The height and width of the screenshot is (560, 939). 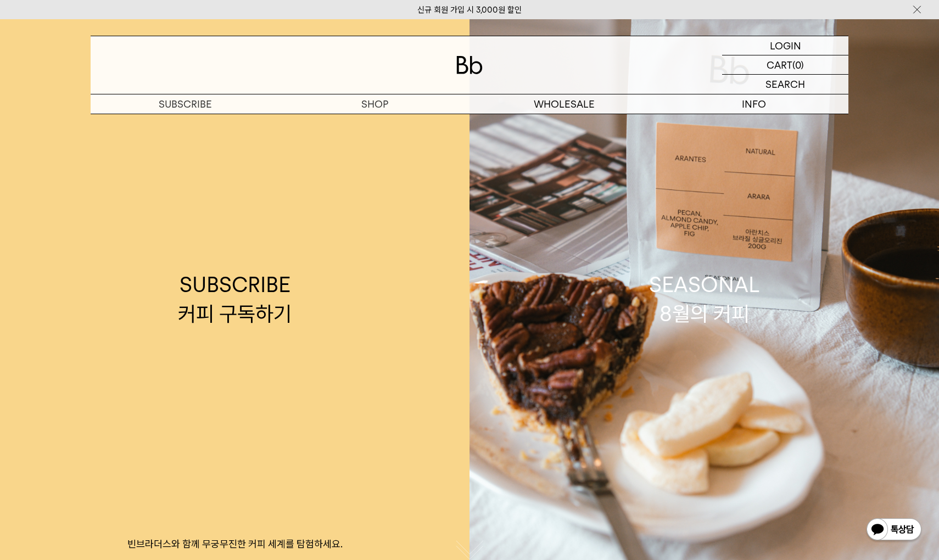 What do you see at coordinates (785, 84) in the screenshot?
I see `p: SEARCH` at bounding box center [785, 84].